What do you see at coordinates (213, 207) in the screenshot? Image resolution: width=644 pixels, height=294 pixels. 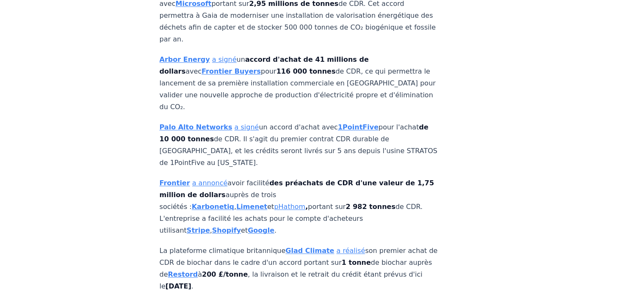 I see `a: Karbonetiq` at bounding box center [213, 207].